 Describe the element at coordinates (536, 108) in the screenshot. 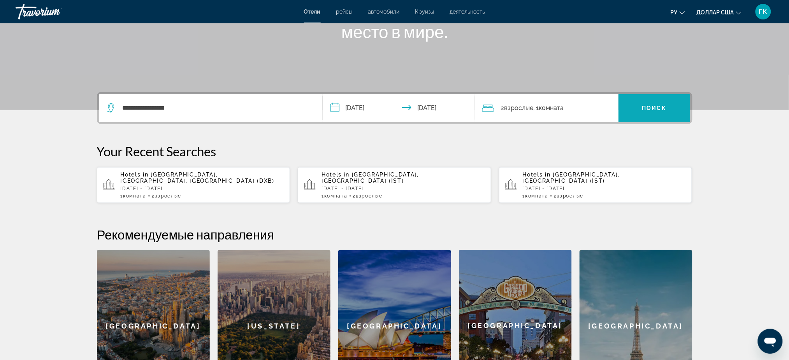

I see `font: , 1` at that location.